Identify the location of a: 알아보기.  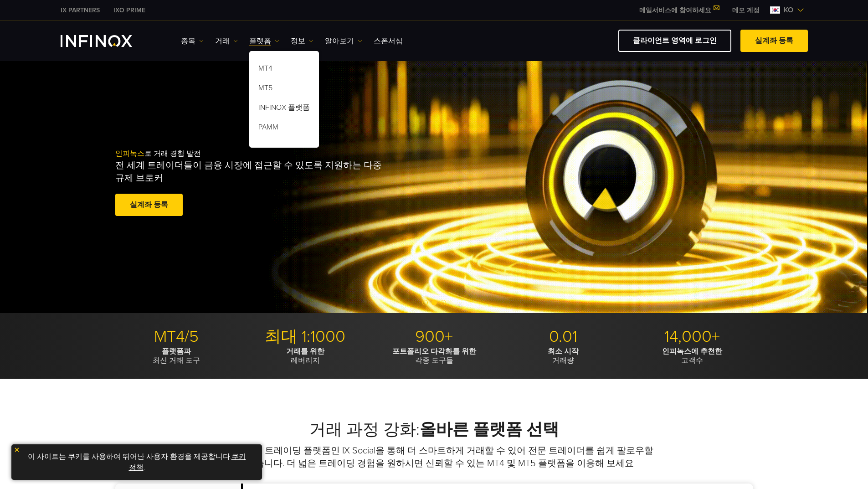
(344, 41).